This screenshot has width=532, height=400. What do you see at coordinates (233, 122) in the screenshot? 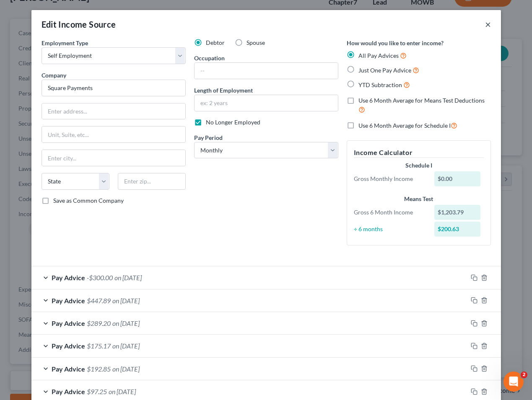
I see `span: No Longer Employed` at bounding box center [233, 122].